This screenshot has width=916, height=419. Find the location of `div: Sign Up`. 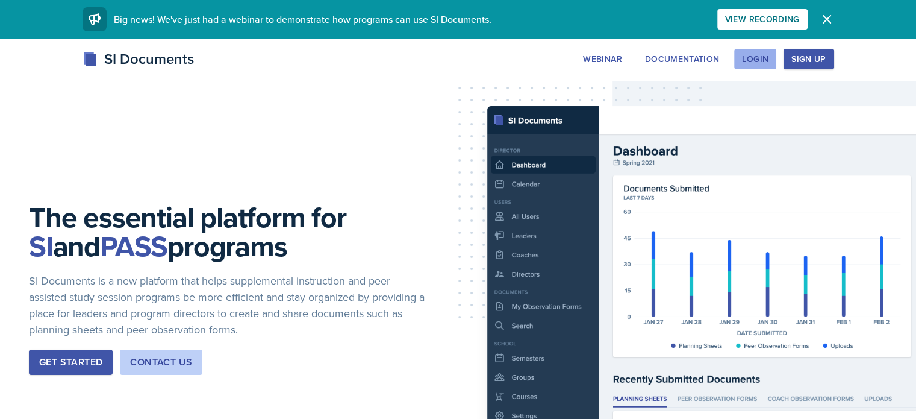

div: Sign Up is located at coordinates (808, 59).